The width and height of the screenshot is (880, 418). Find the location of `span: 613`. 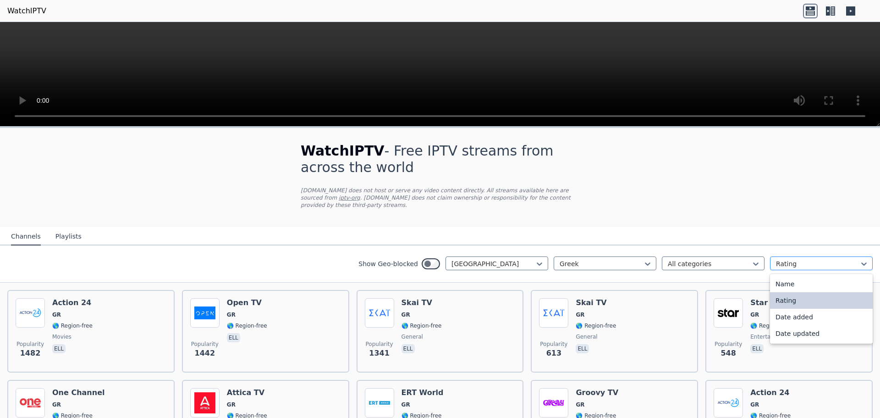

span: 613 is located at coordinates (554, 353).